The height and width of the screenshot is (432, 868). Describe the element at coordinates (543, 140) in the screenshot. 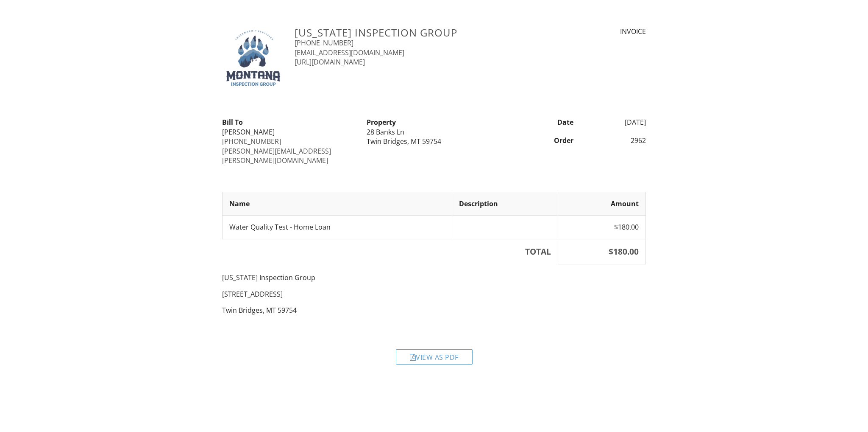

I see `div: Order` at that location.